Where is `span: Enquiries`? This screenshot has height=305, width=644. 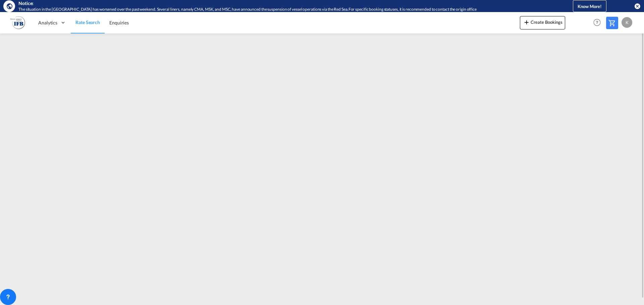
span: Enquiries is located at coordinates (119, 22).